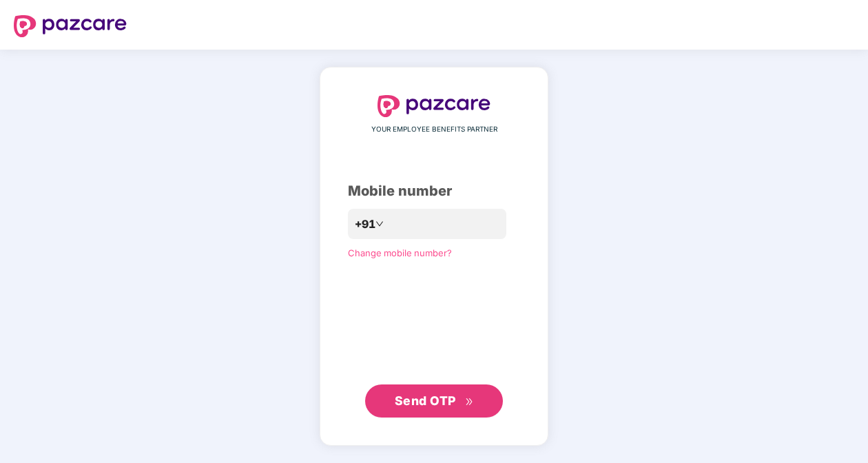 Image resolution: width=868 pixels, height=463 pixels. What do you see at coordinates (399, 253) in the screenshot?
I see `a: Change mobile number?` at bounding box center [399, 253].